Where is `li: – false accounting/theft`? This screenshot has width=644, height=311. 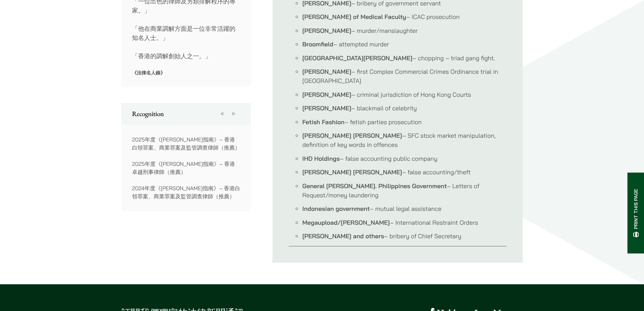
li: – false accounting/theft is located at coordinates (404, 172).